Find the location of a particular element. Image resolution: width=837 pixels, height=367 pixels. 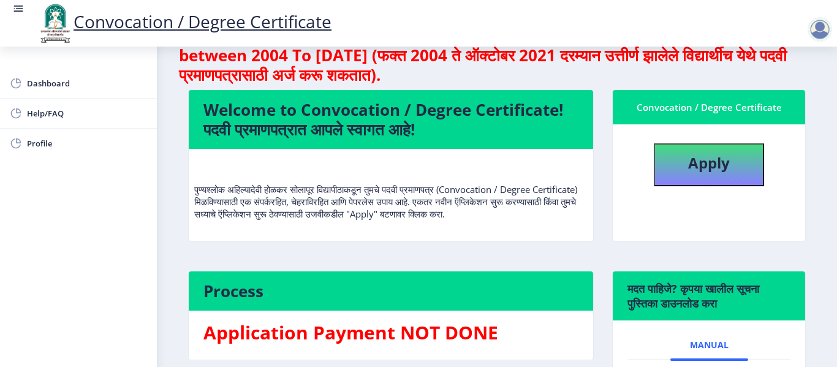

p: पुण्यश्लोक अहिल्यादेवी होळकर सोलापूर विद्यापीठाकडून तुमचे पदवी प्रमाणपत्र (Convocation / Degree C... is located at coordinates (391, 189).